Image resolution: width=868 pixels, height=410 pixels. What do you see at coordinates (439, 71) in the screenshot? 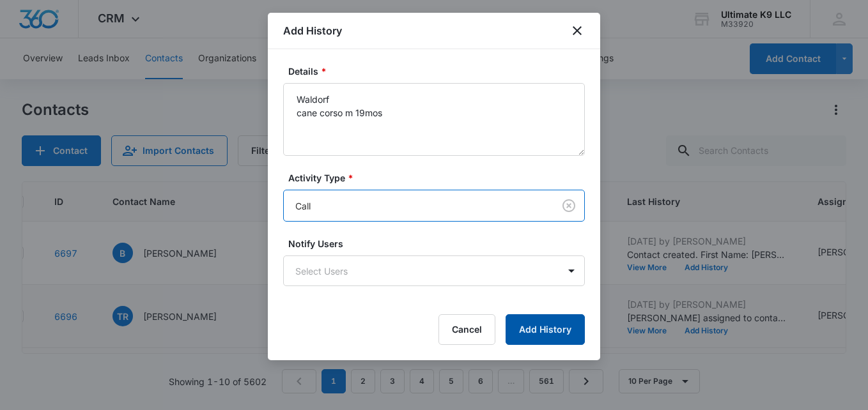
I see `label: Details` at bounding box center [439, 71].